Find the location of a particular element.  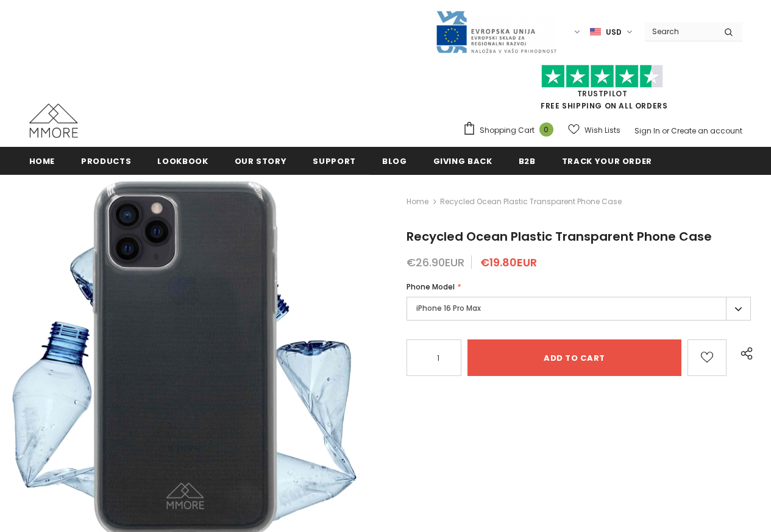

span: Our Story is located at coordinates (261, 161).